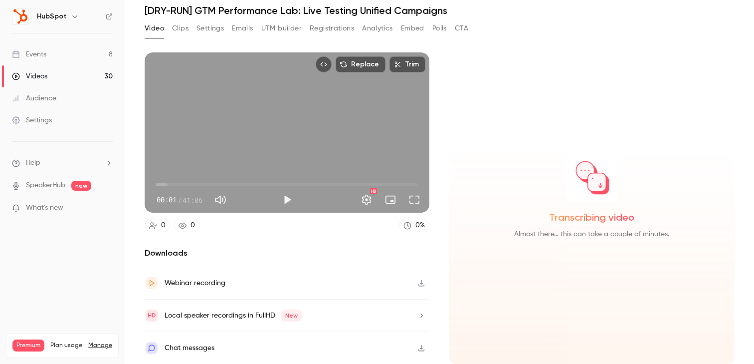  Describe the element at coordinates (52, 16) in the screenshot. I see `h6: HubSpot` at that location.